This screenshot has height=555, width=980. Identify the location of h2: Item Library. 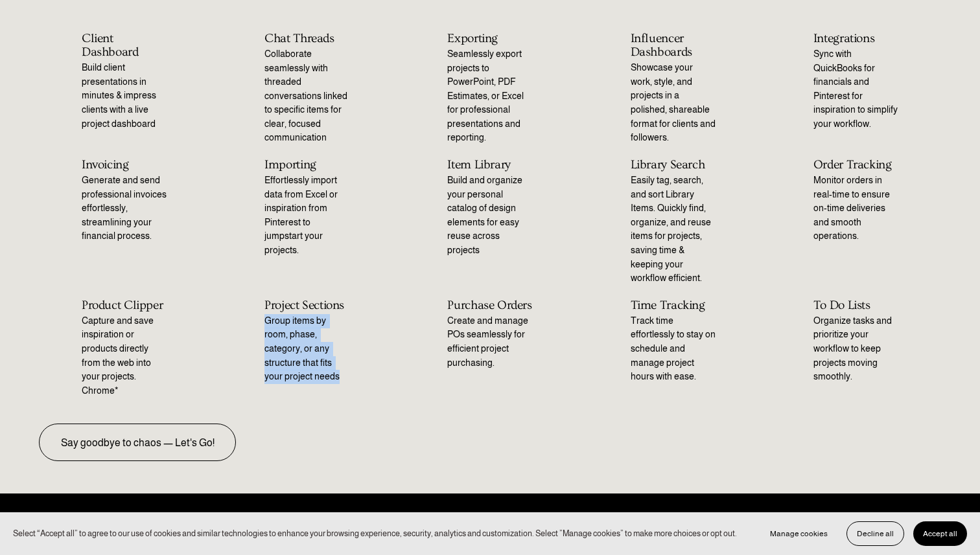
(489, 165).